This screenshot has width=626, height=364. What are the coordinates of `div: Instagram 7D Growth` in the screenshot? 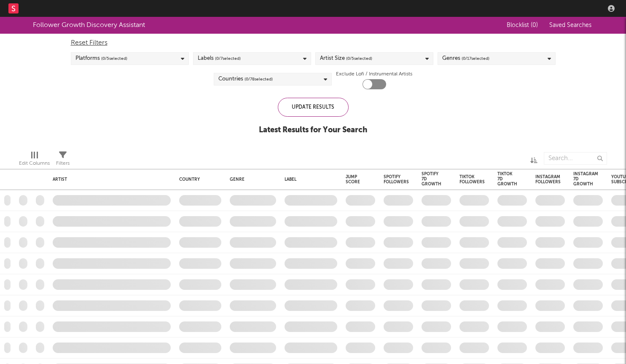 It's located at (585, 179).